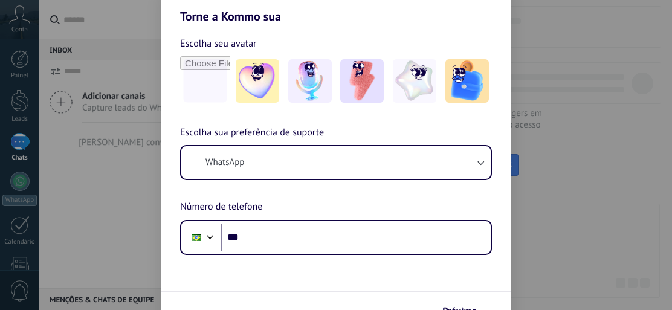 The height and width of the screenshot is (310, 672). I want to click on span: WhatsApp, so click(225, 163).